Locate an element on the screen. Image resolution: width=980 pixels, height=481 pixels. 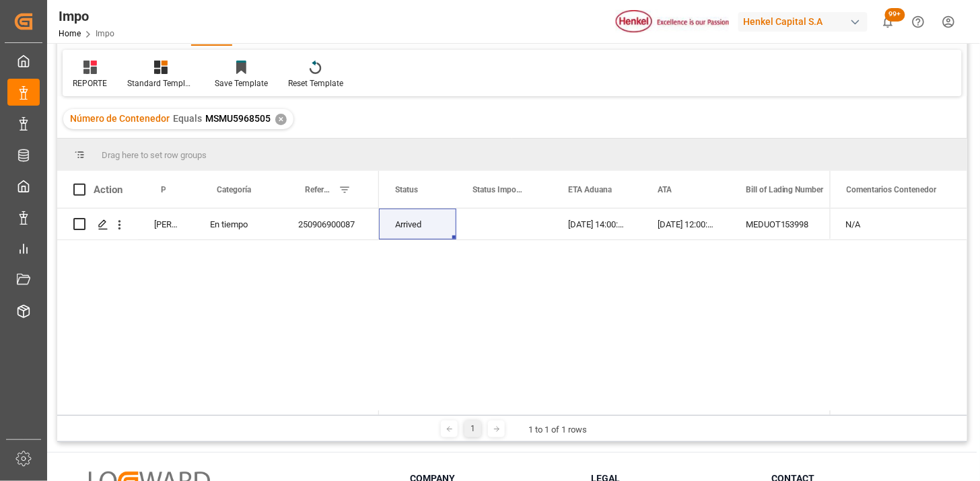
button: show 100 new notifications is located at coordinates (888, 22).